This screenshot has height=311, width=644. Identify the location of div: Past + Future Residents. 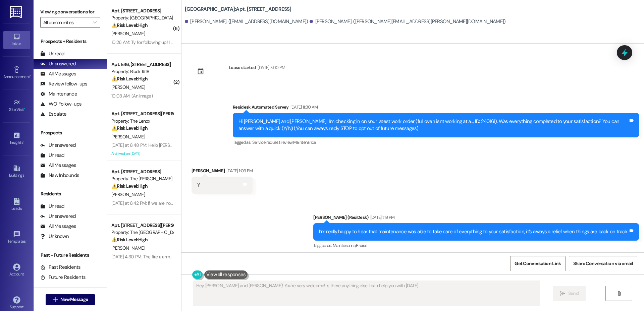
(70, 255).